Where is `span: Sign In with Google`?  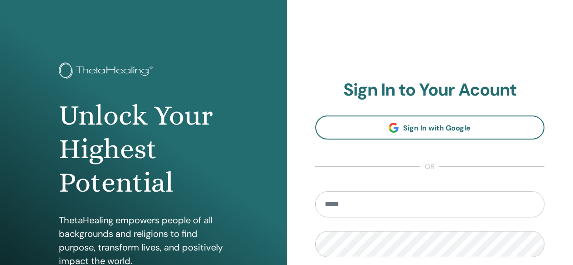
span: Sign In with Google is located at coordinates (436, 128).